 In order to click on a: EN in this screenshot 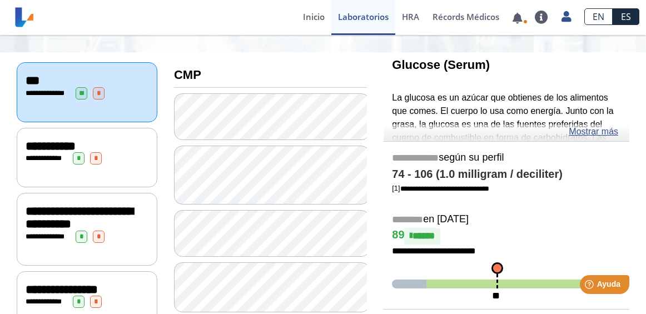, I will do `click(598, 17)`.